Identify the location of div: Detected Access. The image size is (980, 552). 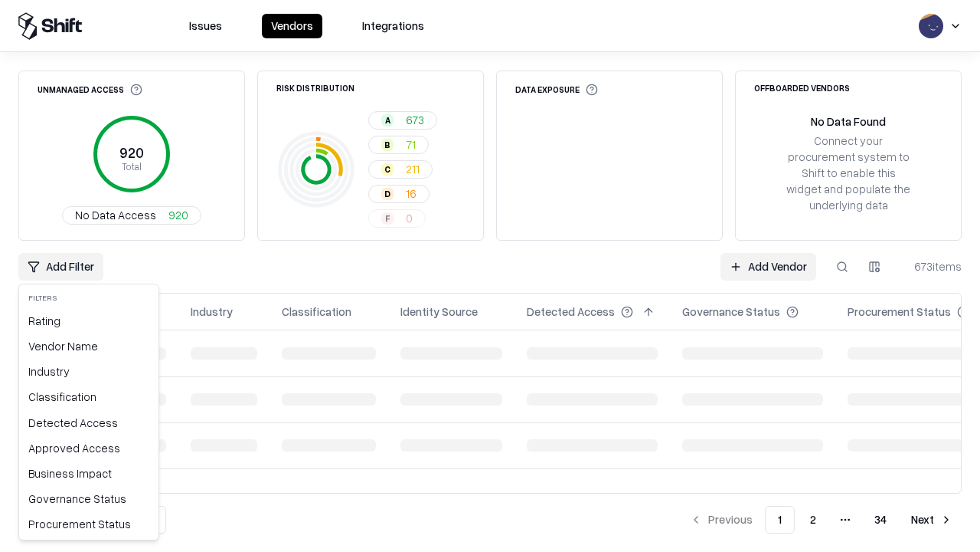
(89, 422).